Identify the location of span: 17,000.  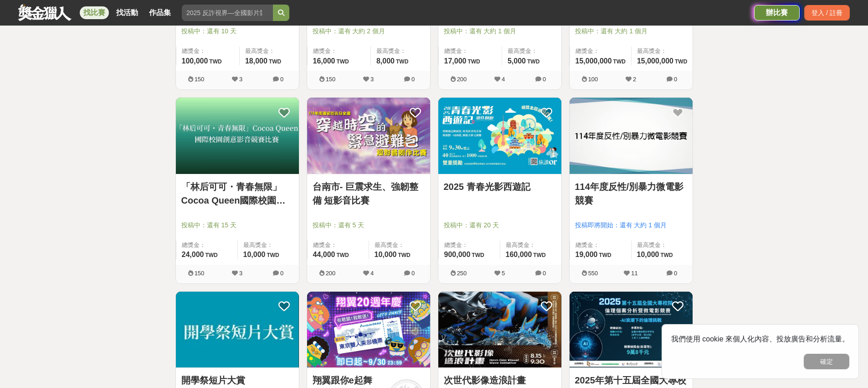
(455, 61).